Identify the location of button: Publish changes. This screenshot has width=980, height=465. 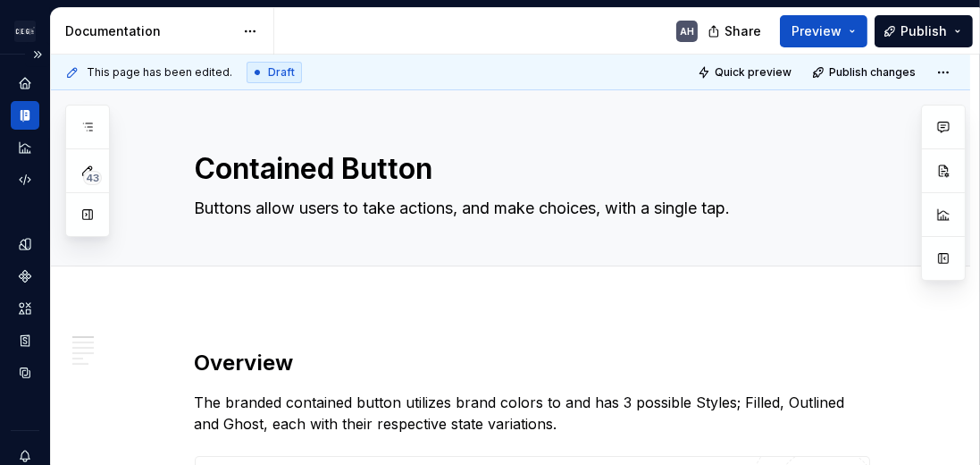
(865, 72).